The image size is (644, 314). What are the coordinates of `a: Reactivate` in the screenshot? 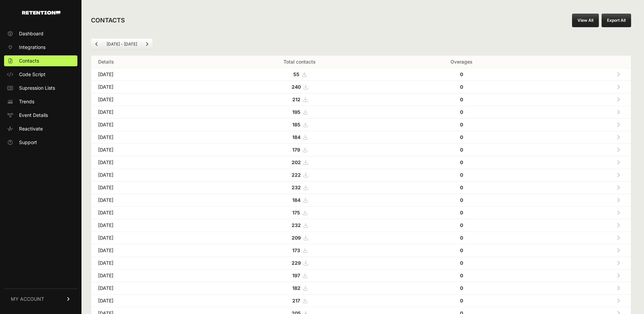 It's located at (41, 128).